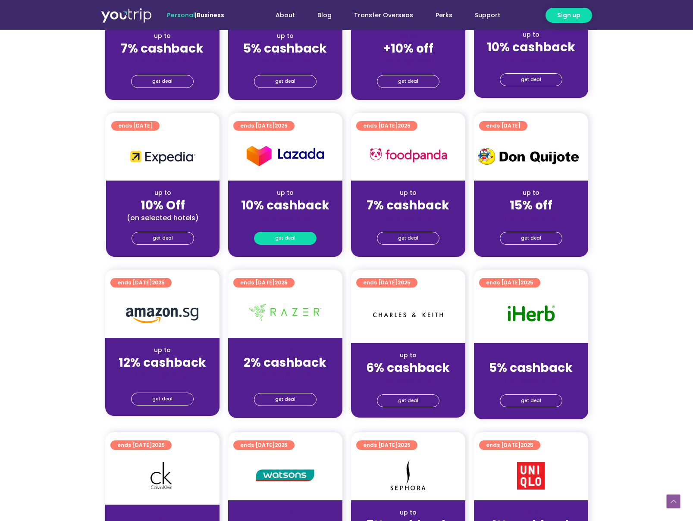 The height and width of the screenshot is (521, 693). What do you see at coordinates (569, 15) in the screenshot?
I see `a: Sign up` at bounding box center [569, 15].